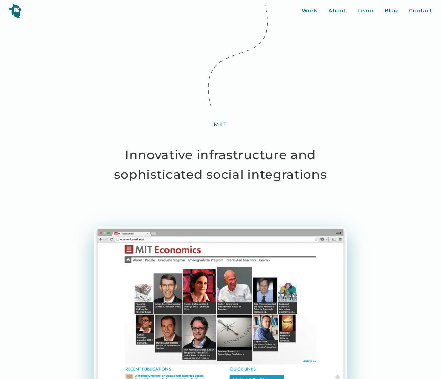 The width and height of the screenshot is (441, 379). What do you see at coordinates (220, 165) in the screenshot?
I see `h1: Innovative infrastructure and sophisticated social integrations` at bounding box center [220, 165].